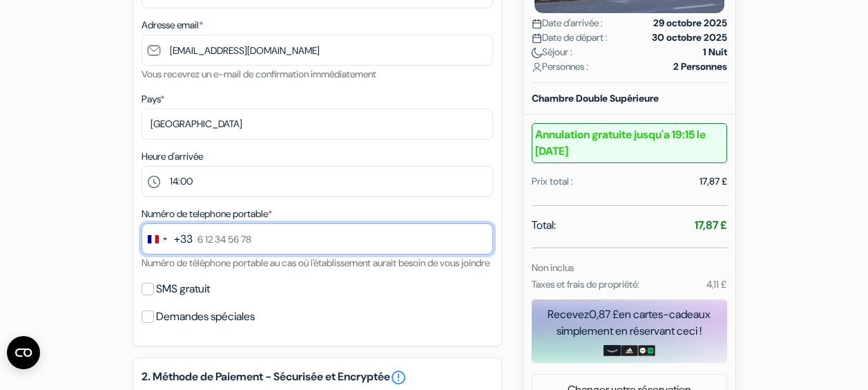 This screenshot has width=868, height=390. Describe the element at coordinates (569, 37) in the screenshot. I see `span: Date de départ :` at that location.